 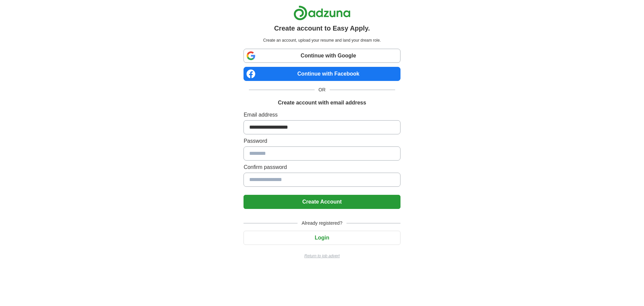 I want to click on a: Login, so click(x=322, y=238).